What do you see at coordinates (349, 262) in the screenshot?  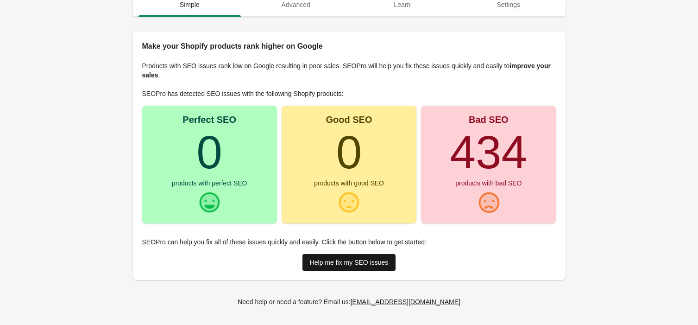 I see `a: Help me fix my SEO issues` at bounding box center [349, 262].